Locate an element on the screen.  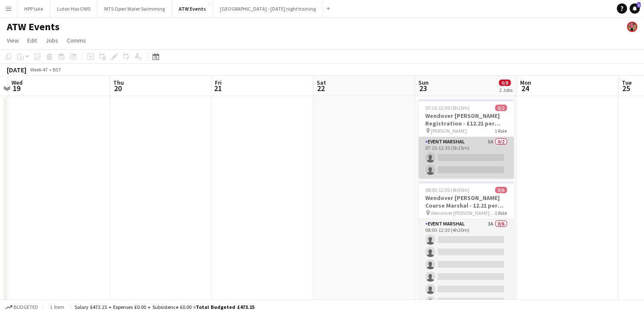
a: Comms is located at coordinates (76, 40).